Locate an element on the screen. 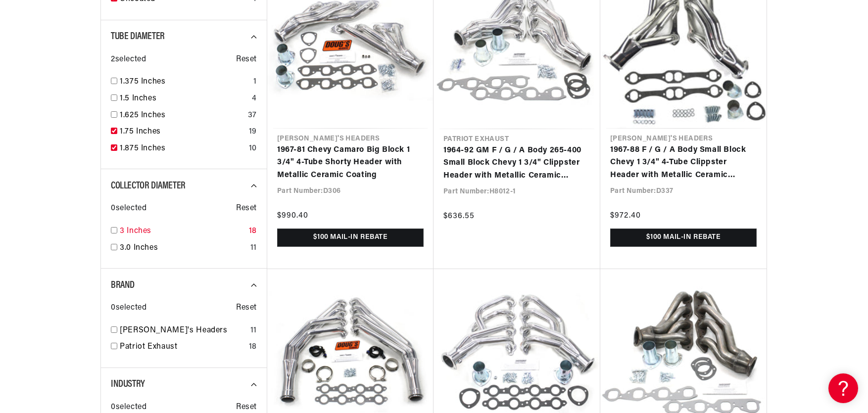  div: 4 is located at coordinates (255, 99).